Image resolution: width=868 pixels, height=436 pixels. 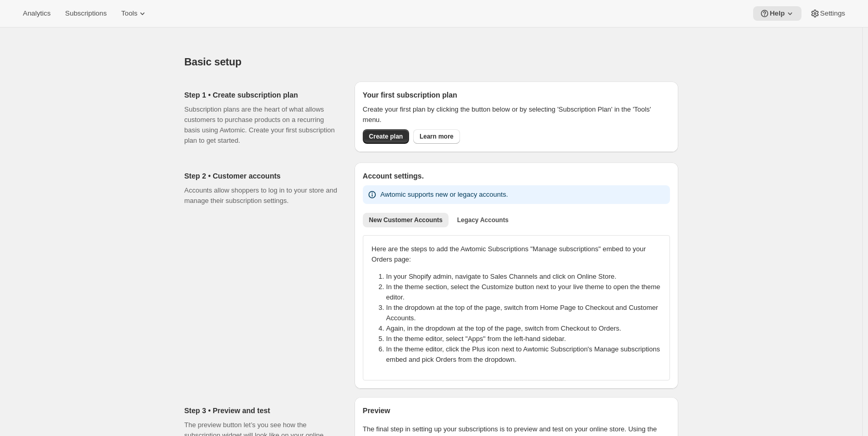 I want to click on a: Learn more, so click(x=436, y=137).